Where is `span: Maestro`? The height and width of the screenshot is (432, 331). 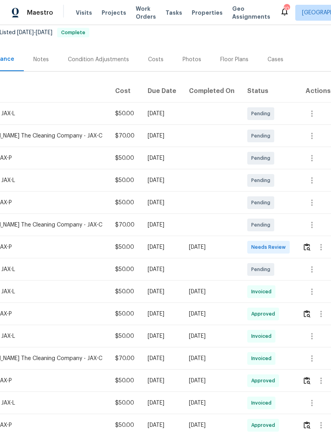 span: Maestro is located at coordinates (40, 13).